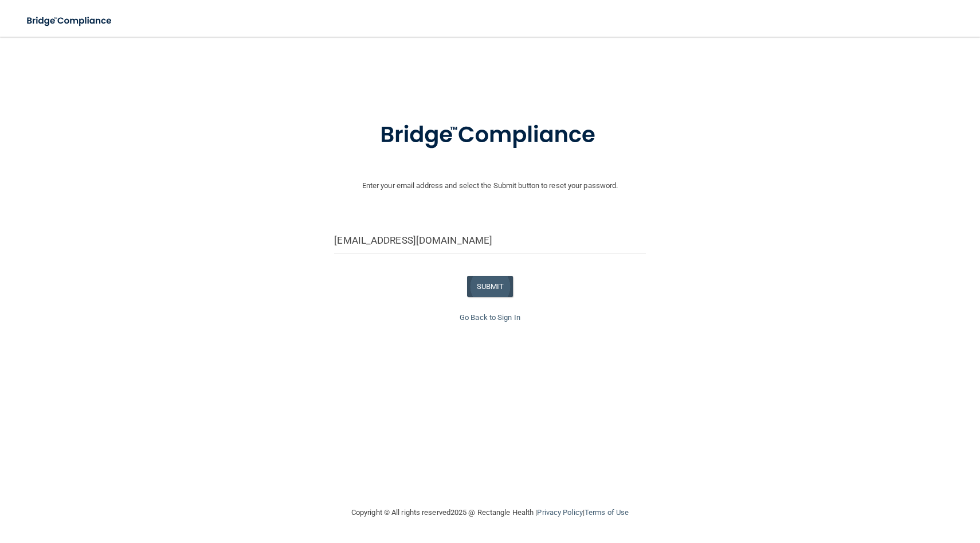  What do you see at coordinates (490, 286) in the screenshot?
I see `button: SUBMIT` at bounding box center [490, 286].